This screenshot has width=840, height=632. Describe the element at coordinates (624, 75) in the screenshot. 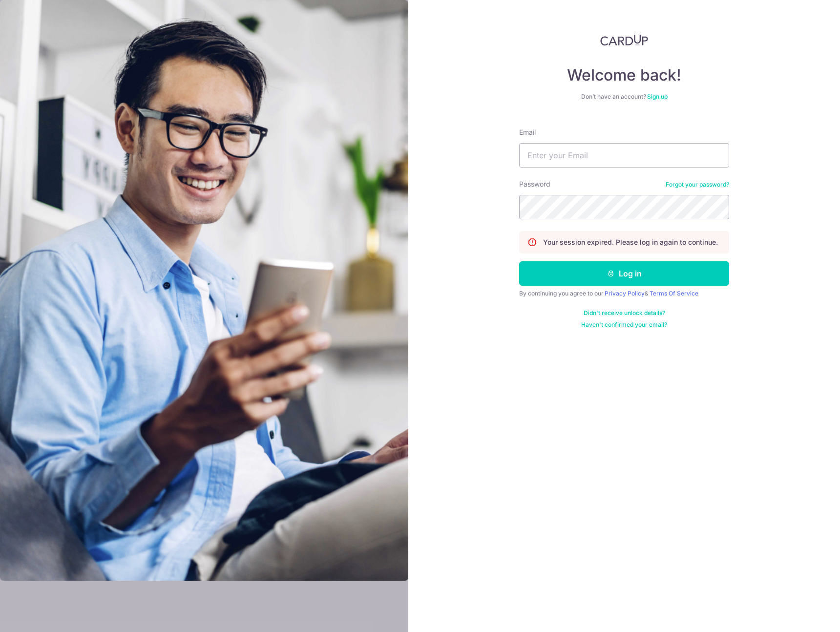

I see `h4: Welcome back!` at that location.